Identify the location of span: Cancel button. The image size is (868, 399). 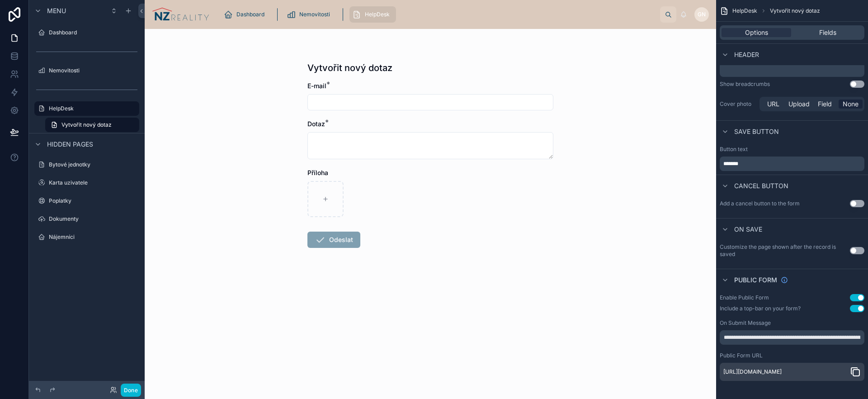
(762, 186).